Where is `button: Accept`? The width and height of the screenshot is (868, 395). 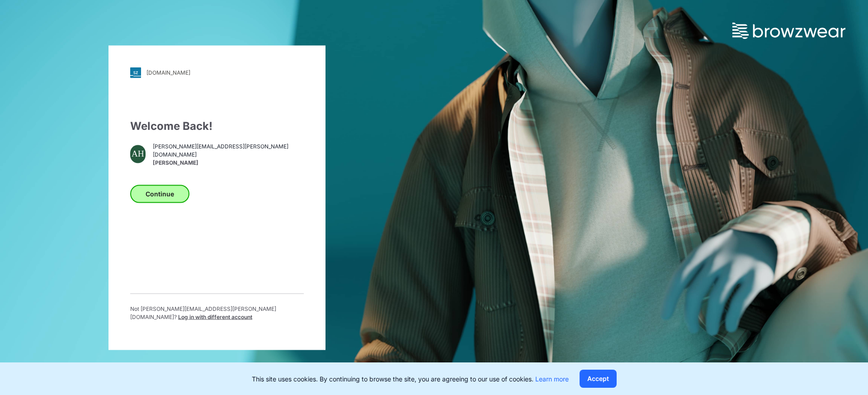
button: Accept is located at coordinates (598, 378).